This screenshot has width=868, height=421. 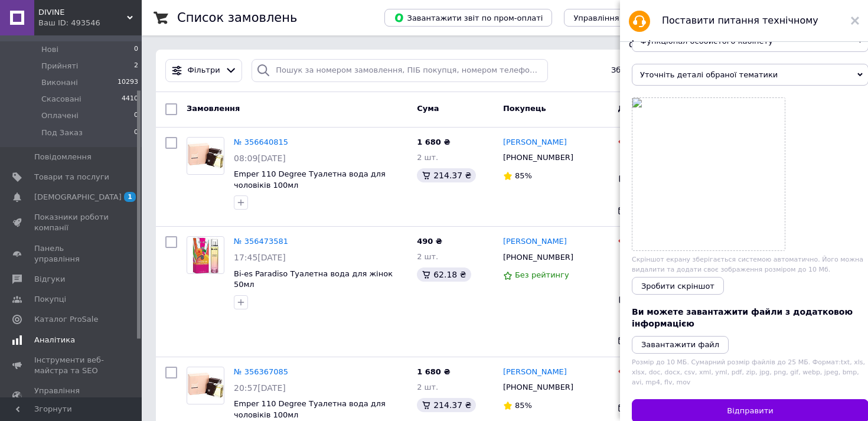 I want to click on span: Виконані, so click(x=60, y=83).